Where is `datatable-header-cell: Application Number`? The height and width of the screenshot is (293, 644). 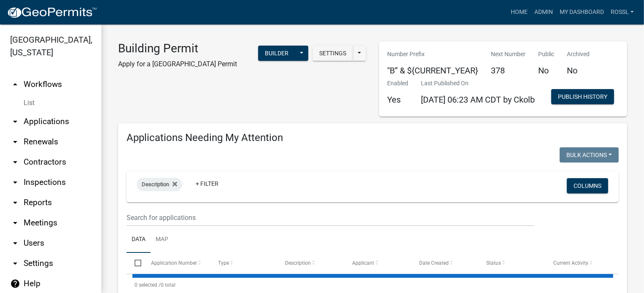 datatable-header-cell: Application Number is located at coordinates (176, 263).